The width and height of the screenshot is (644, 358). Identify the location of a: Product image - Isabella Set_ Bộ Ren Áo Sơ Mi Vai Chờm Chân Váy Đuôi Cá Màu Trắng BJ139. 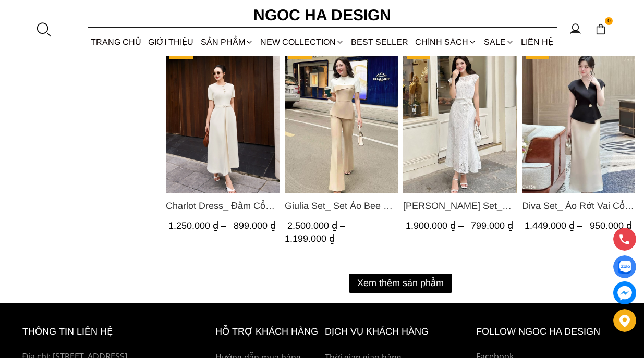
(460, 118).